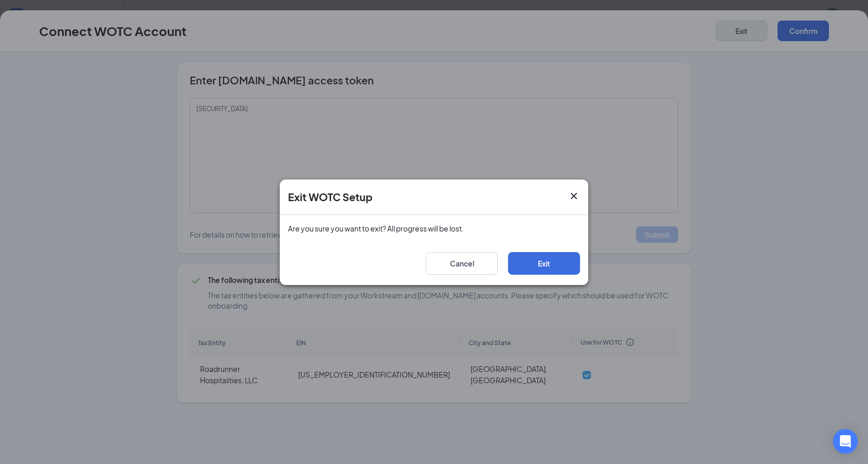 This screenshot has width=868, height=464. I want to click on div: Open Intercom Messenger, so click(845, 441).